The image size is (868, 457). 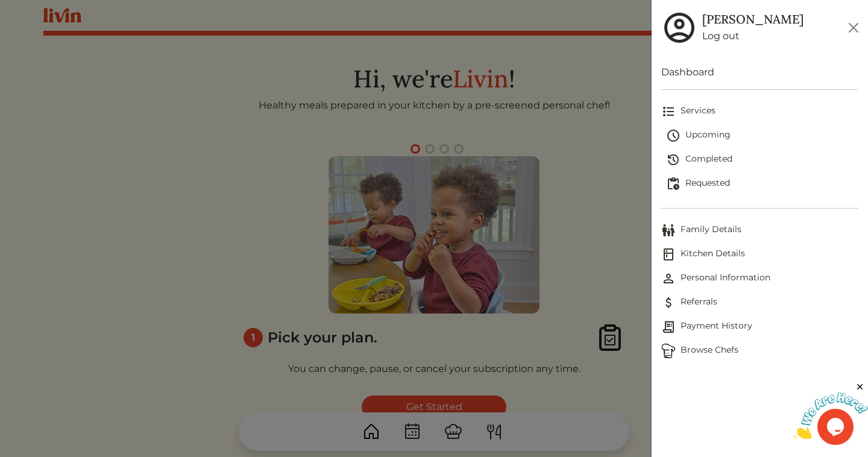 What do you see at coordinates (760, 72) in the screenshot?
I see `a: Dashboard` at bounding box center [760, 72].